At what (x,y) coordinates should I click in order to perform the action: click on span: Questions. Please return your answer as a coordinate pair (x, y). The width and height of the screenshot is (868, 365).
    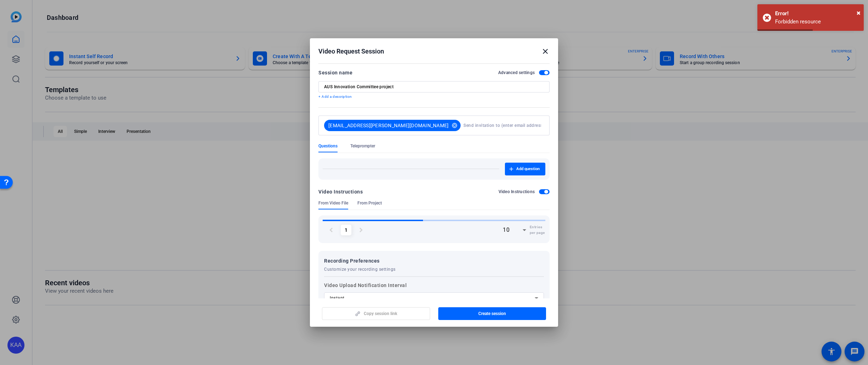
    Looking at the image, I should click on (328, 146).